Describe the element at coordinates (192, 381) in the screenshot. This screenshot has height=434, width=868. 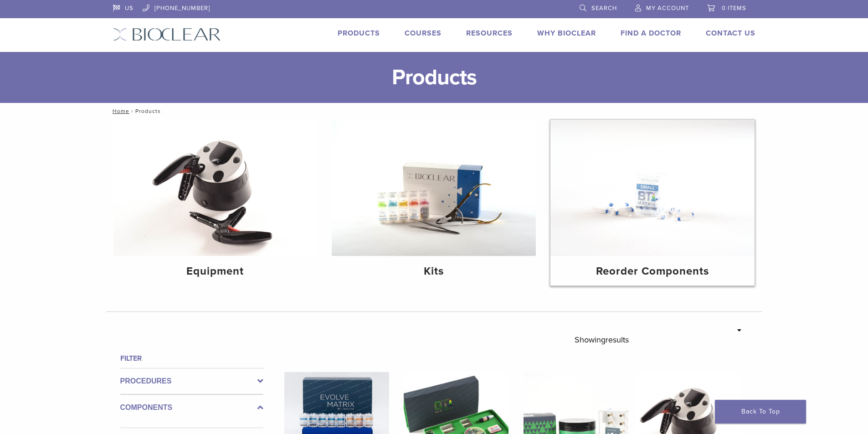
I see `label: Procedures` at that location.